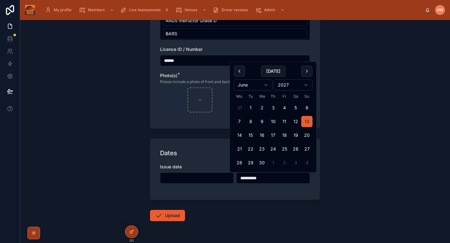  What do you see at coordinates (192, 10) in the screenshot?
I see `a: Venues` at bounding box center [192, 10].